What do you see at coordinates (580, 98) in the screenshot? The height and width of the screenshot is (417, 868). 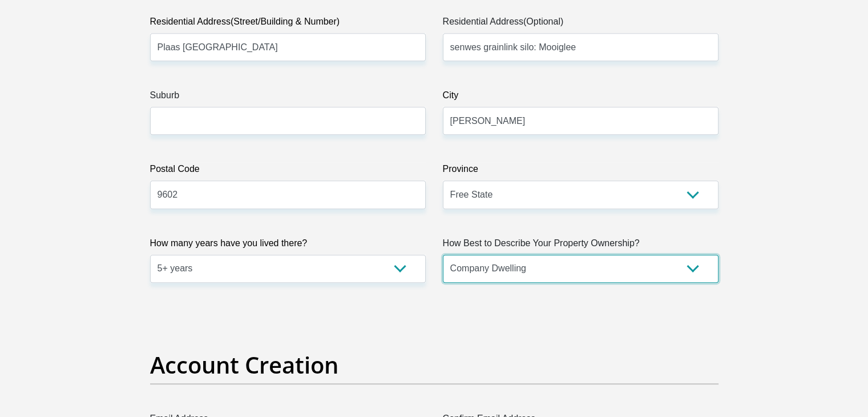 I see `label: City` at bounding box center [580, 98].